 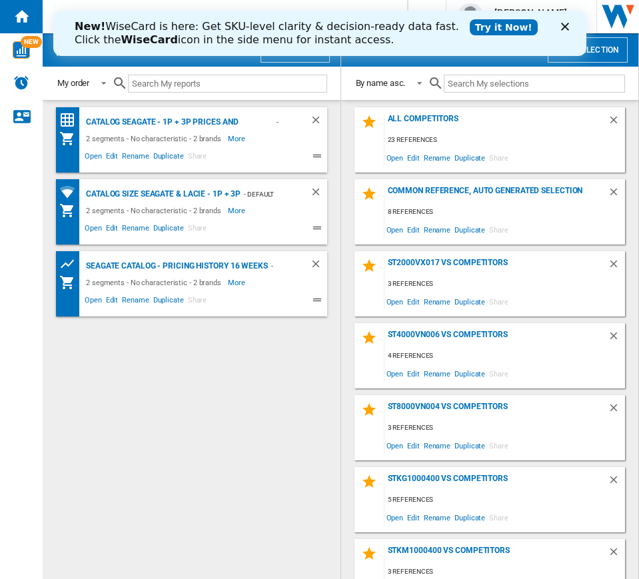 I want to click on div: ST8000VN004 VS Competitors, so click(x=496, y=410).